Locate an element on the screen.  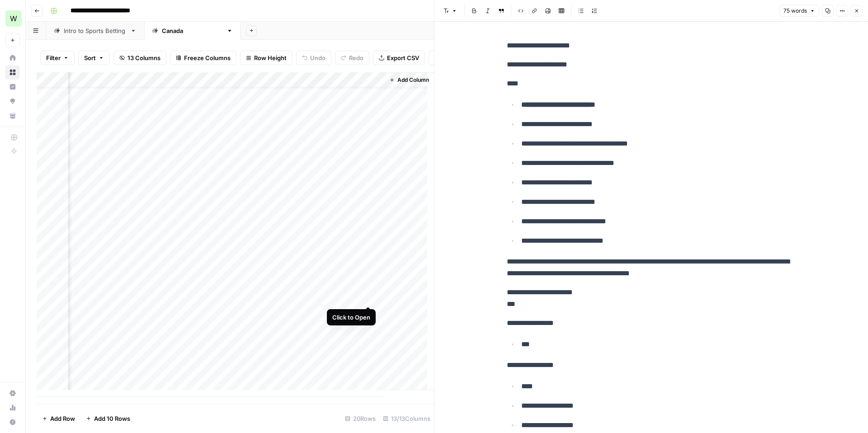
span: Freeze Columns is located at coordinates (207, 58).